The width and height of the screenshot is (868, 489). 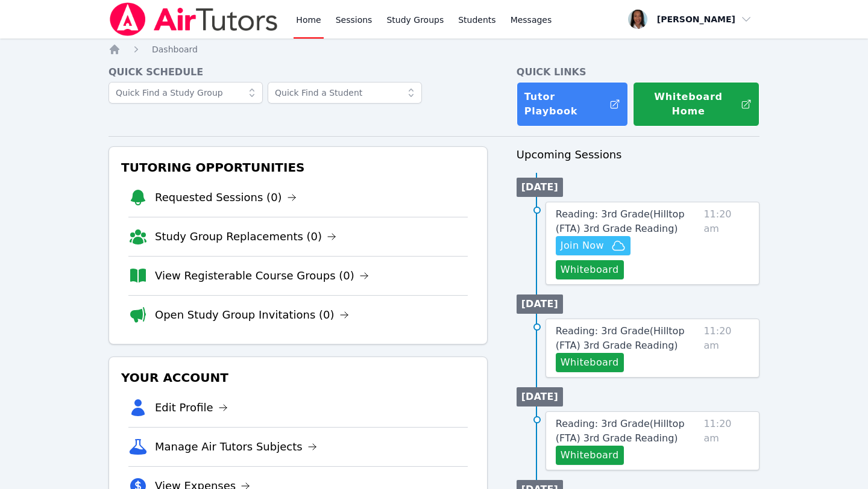 What do you see at coordinates (175, 49) in the screenshot?
I see `span: Dashboard` at bounding box center [175, 49].